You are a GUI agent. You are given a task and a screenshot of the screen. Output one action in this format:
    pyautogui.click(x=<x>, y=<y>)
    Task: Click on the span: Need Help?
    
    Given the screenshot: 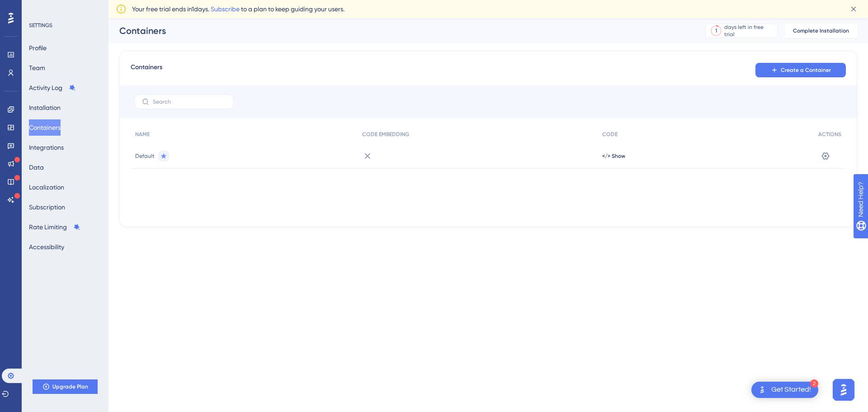 What is the action you would take?
    pyautogui.click(x=39, y=8)
    